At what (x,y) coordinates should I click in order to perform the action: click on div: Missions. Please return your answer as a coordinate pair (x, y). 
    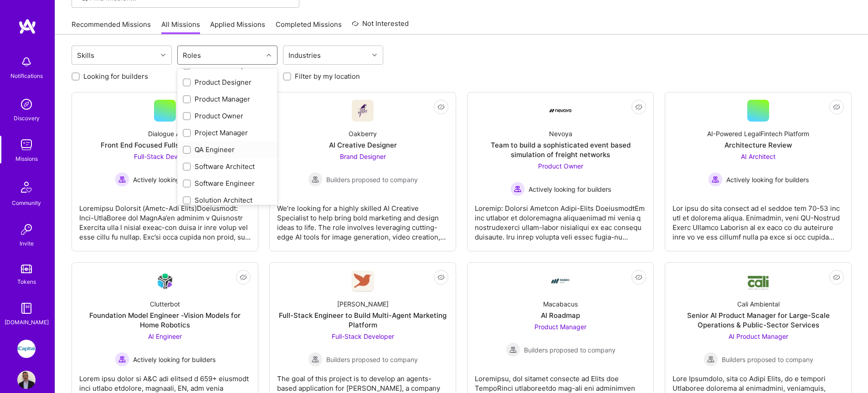
    Looking at the image, I should click on (26, 158).